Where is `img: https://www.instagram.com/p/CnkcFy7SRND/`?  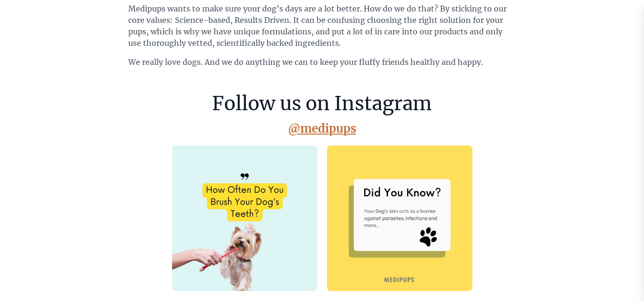 img: https://www.instagram.com/p/CnkcFy7SRND/ is located at coordinates (245, 218).